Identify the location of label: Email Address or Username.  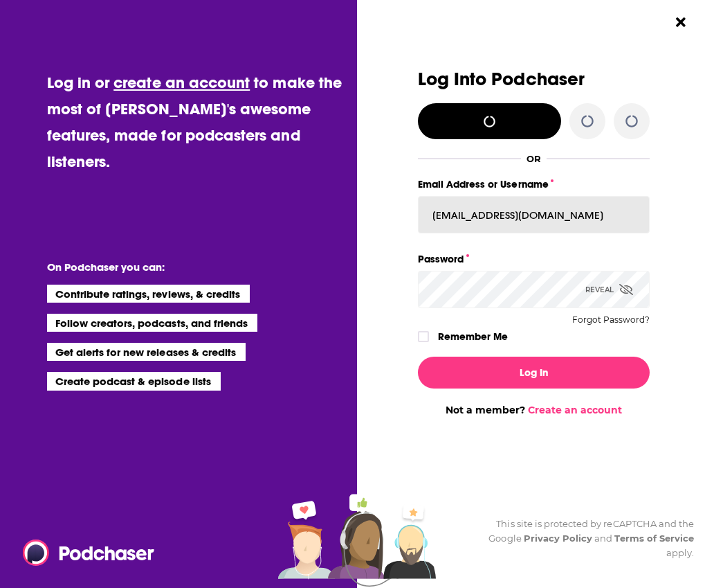
(534, 184).